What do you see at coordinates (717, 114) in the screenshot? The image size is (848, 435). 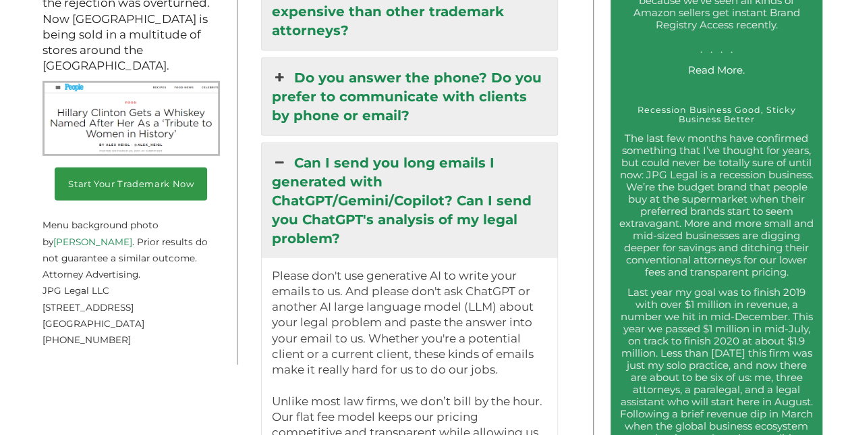 I see `a: Recession Business Good, Sticky Business Better` at bounding box center [717, 114].